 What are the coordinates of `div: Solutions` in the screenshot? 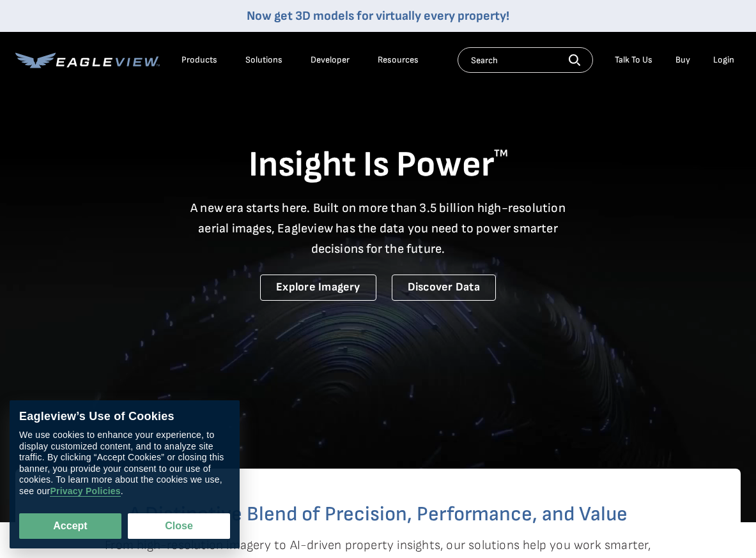 It's located at (264, 60).